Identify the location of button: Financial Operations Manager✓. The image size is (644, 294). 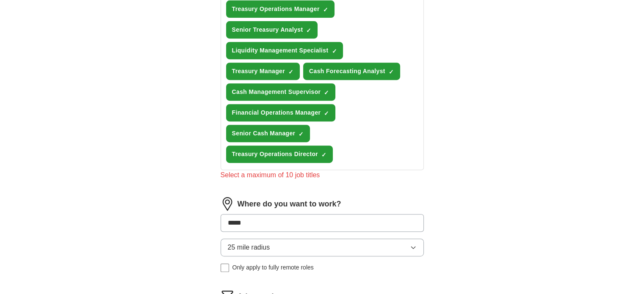
(281, 113).